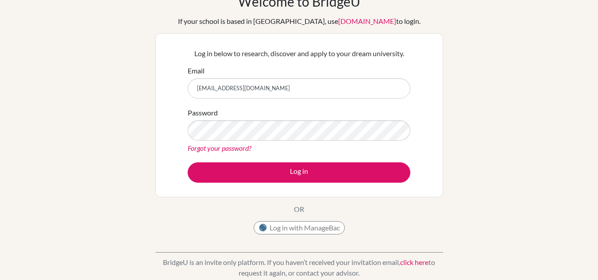 The height and width of the screenshot is (280, 598). What do you see at coordinates (299, 228) in the screenshot?
I see `button: Log in with ManageBac` at bounding box center [299, 228].